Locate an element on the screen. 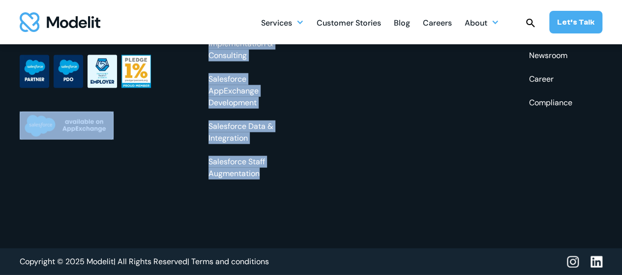  div: Customer Stories is located at coordinates (348, 24).